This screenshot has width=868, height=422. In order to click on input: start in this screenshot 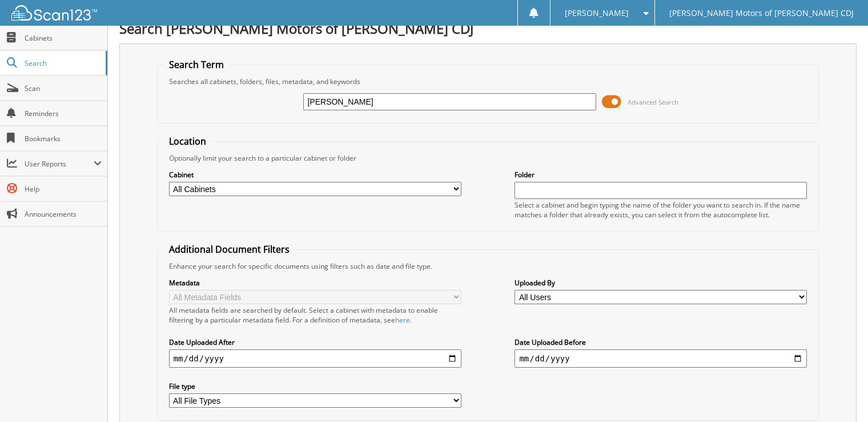, I will do `click(315, 358)`.